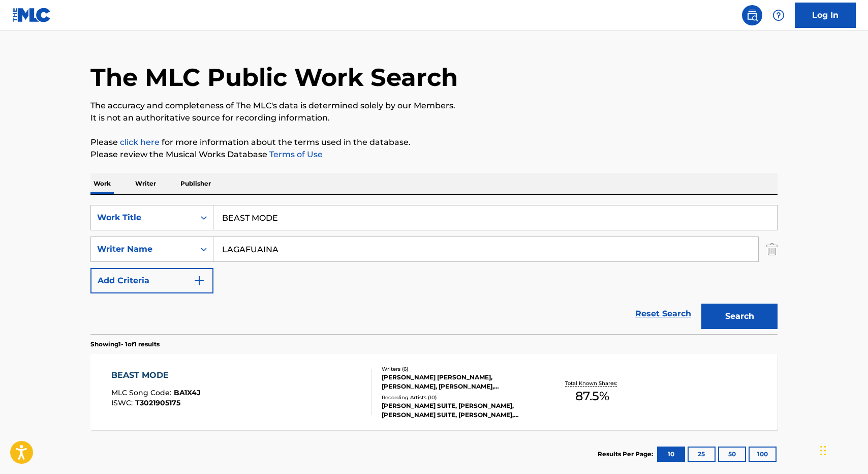  Describe the element at coordinates (627, 454) in the screenshot. I see `p: Results Per Page:` at that location.